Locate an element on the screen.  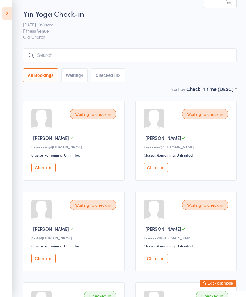
span: Old Church is located at coordinates (130, 37).